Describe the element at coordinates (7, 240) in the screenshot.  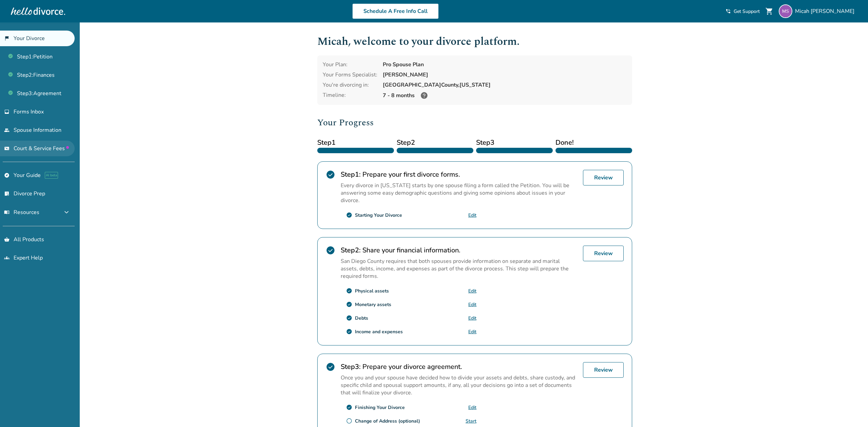
I see `span: shopping_basket` at that location.